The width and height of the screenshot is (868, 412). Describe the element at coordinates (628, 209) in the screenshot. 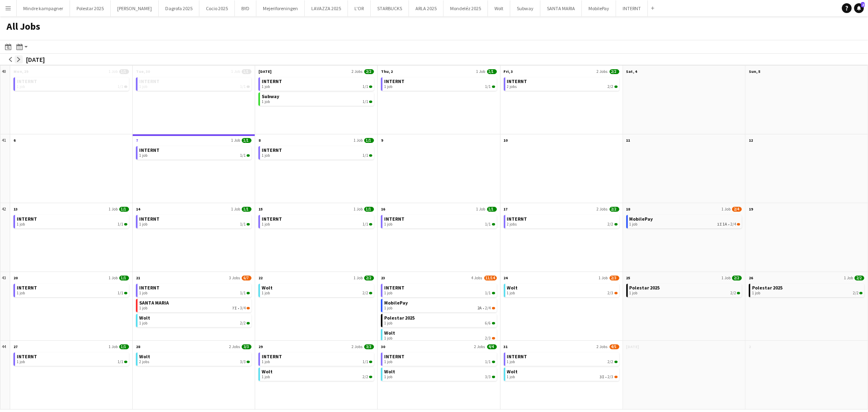

I see `span: 18` at that location.